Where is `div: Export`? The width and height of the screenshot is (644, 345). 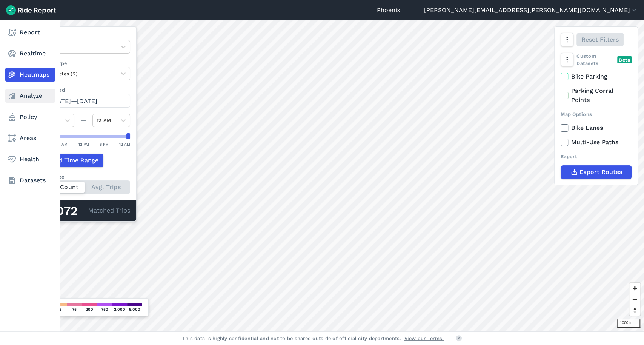
div: Export is located at coordinates (596, 156).